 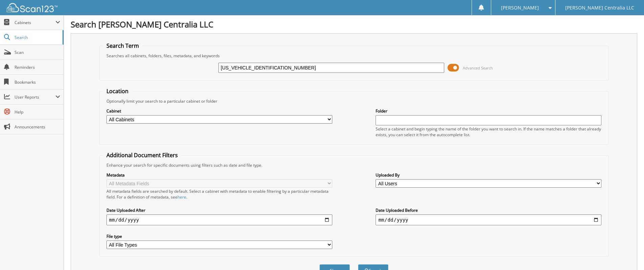 What do you see at coordinates (37, 82) in the screenshot?
I see `span: Bookmarks` at bounding box center [37, 82].